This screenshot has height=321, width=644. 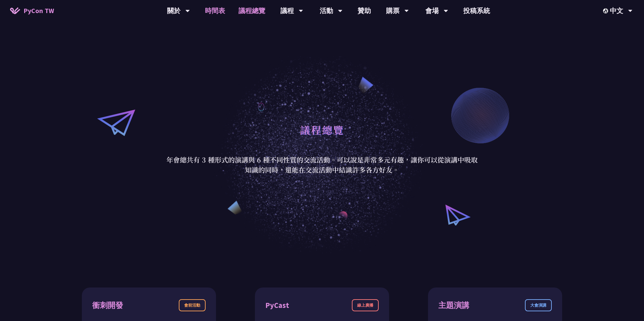 I want to click on div: 主題演講, so click(x=454, y=306).